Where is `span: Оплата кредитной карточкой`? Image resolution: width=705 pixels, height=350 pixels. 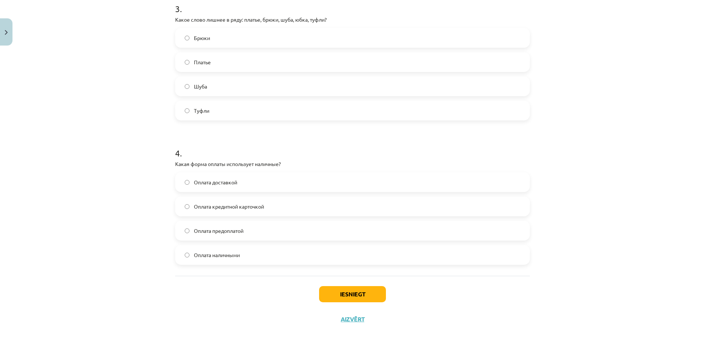 span: Оплата кредитной карточкой is located at coordinates (229, 206).